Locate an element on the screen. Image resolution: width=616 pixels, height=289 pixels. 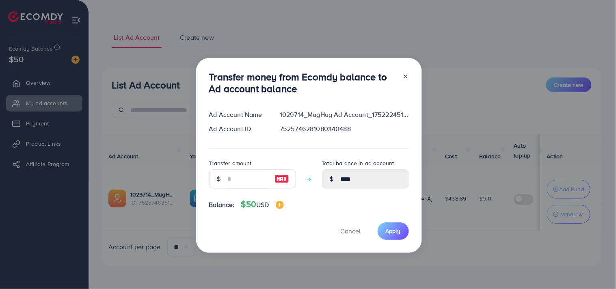
div: Ad Account Name is located at coordinates (238, 115).